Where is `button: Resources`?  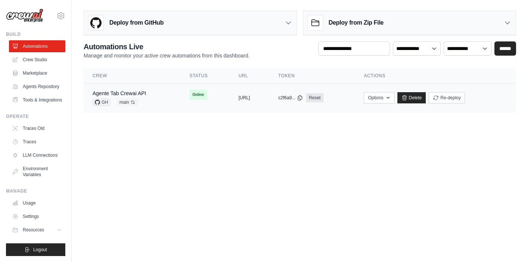 button: Resources is located at coordinates (37, 230).